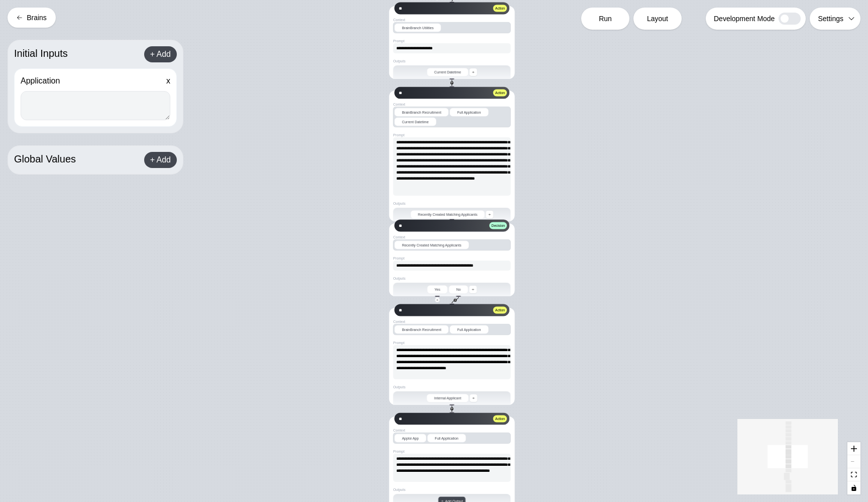  Describe the element at coordinates (41, 54) in the screenshot. I see `div: Initial Inputs` at that location.